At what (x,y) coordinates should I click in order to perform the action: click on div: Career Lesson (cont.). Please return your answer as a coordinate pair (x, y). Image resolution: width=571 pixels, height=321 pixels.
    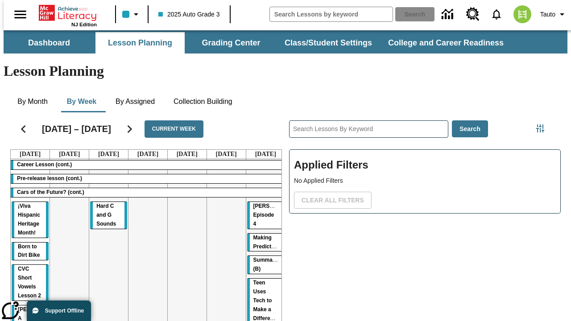
    Looking at the image, I should click on (148, 165).